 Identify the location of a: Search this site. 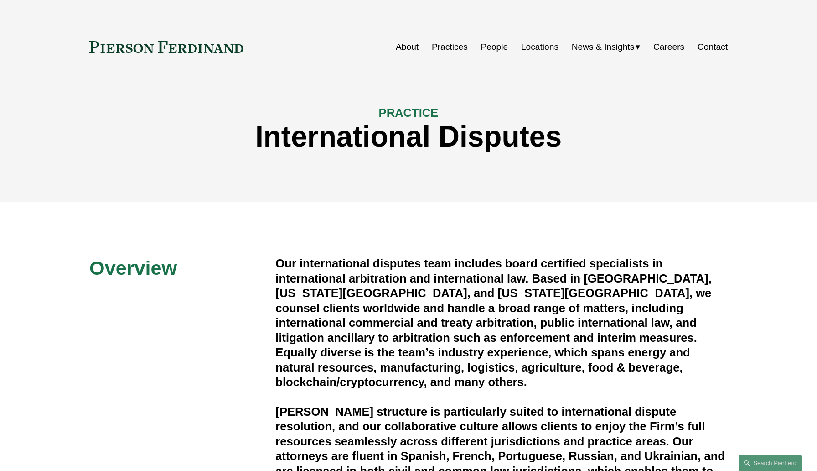
(771, 463).